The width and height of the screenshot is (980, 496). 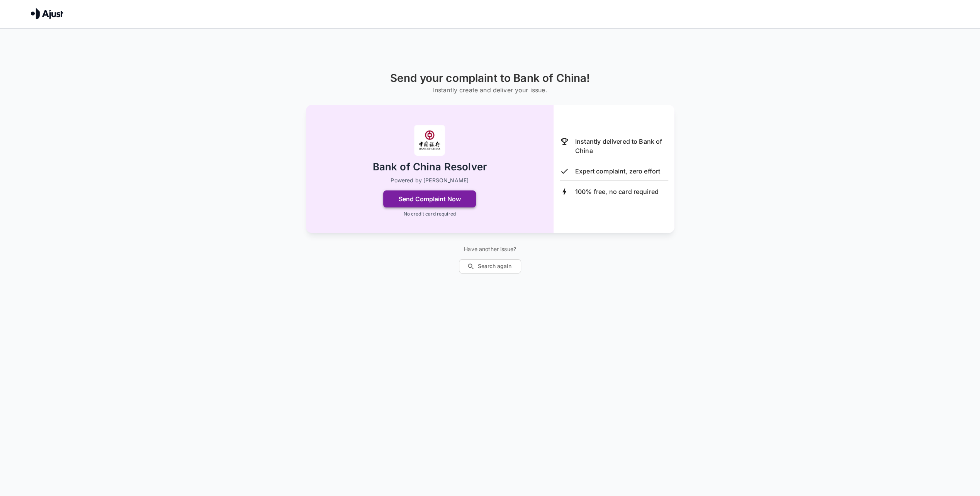 I want to click on h2: Bank of China Resolver, so click(x=429, y=167).